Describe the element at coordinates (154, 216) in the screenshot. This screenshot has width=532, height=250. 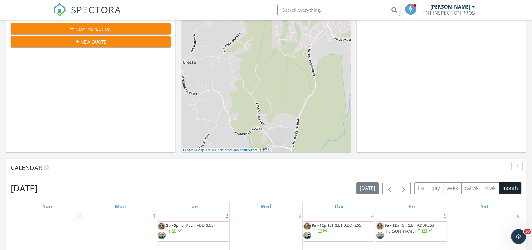
I see `a: Go to September 1, 2025` at that location.